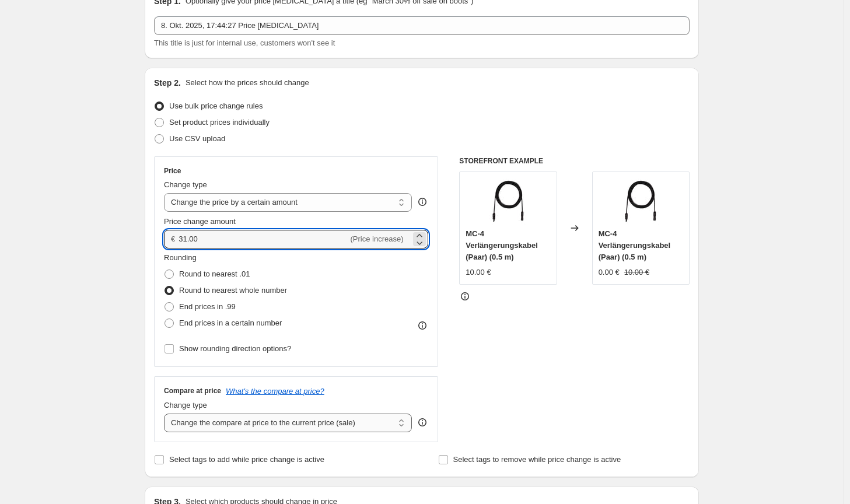 The height and width of the screenshot is (504, 850). What do you see at coordinates (214, 273) in the screenshot?
I see `span: Round to nearest .01` at bounding box center [214, 273].